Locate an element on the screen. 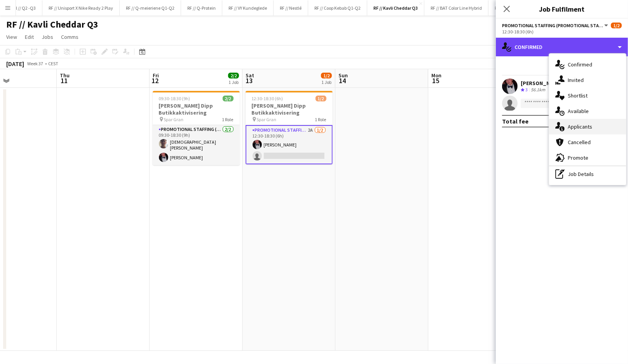 This screenshot has height=364, width=628. span: Sat is located at coordinates (249, 75).